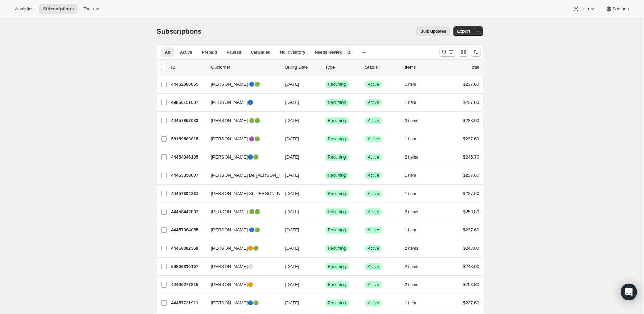 The height and width of the screenshot is (314, 644). Describe the element at coordinates (349, 52) in the screenshot. I see `span: 1` at that location.